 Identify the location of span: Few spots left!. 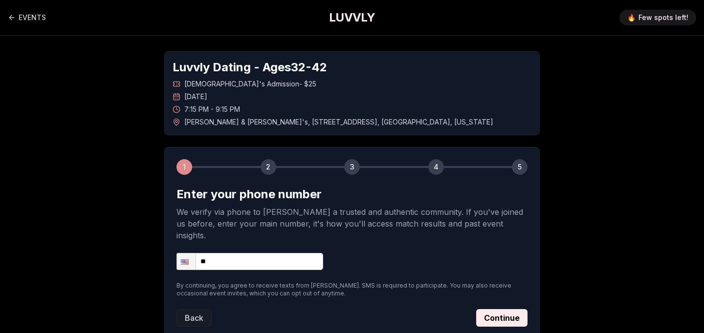
(663, 18).